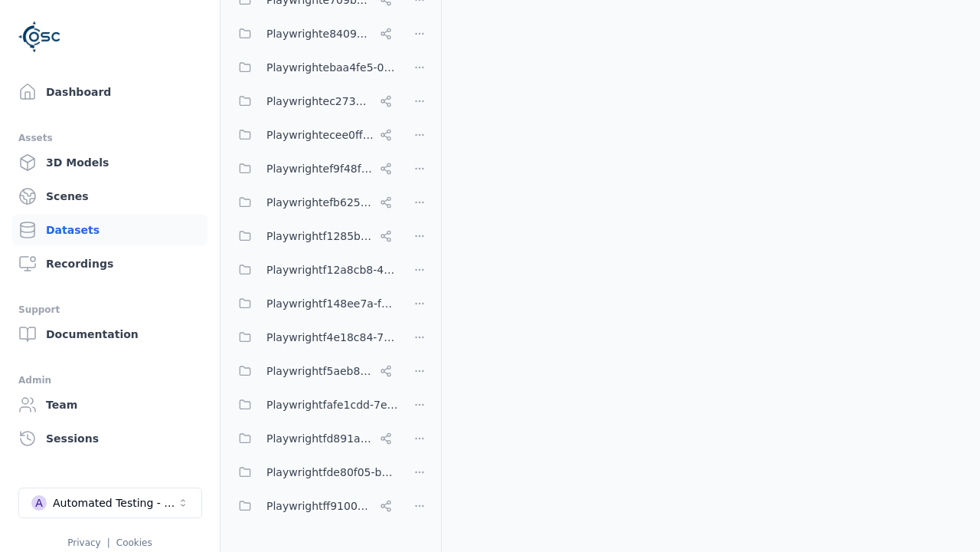  I want to click on img: Logo, so click(39, 37).